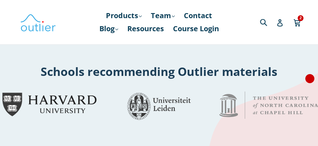  Describe the element at coordinates (196, 29) in the screenshot. I see `a: Course Login` at that location.